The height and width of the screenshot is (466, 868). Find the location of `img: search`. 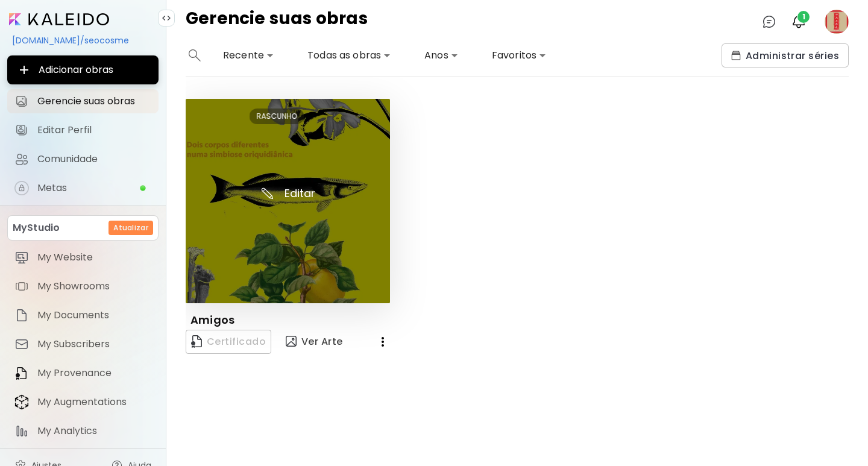

img: search is located at coordinates (194, 56).